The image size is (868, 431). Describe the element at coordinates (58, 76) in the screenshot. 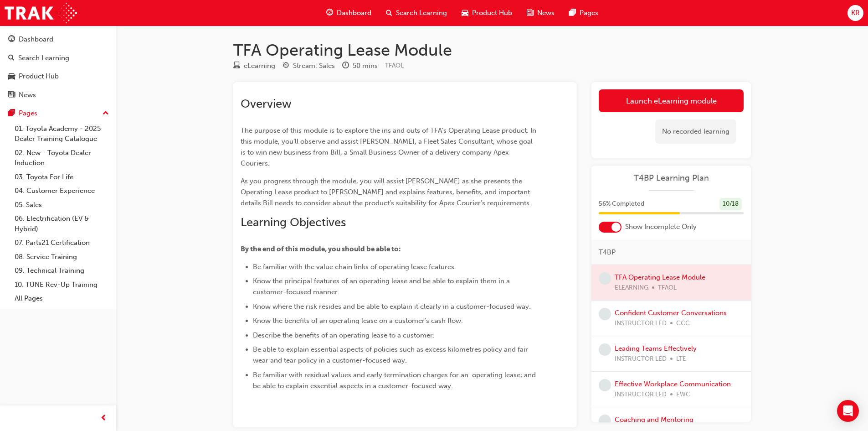

I see `a: Product Hub` at that location.